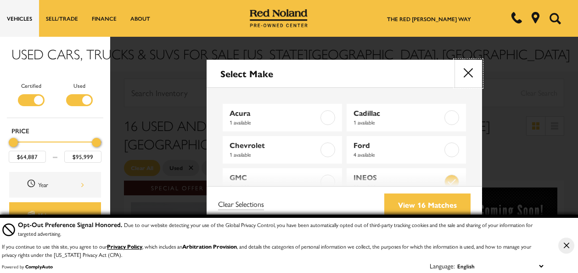  What do you see at coordinates (275, 113) in the screenshot?
I see `span: Acura` at bounding box center [275, 113].